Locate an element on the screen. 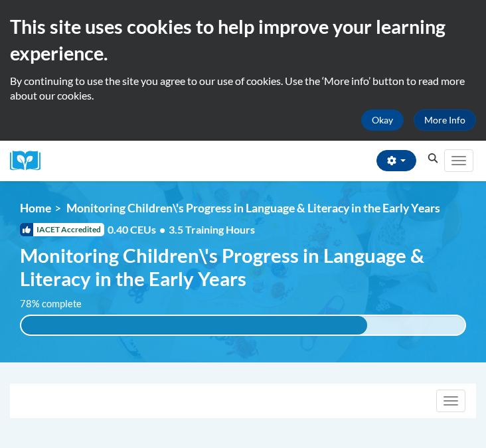 The height and width of the screenshot is (448, 486). div: 78% complete is located at coordinates (194, 326).